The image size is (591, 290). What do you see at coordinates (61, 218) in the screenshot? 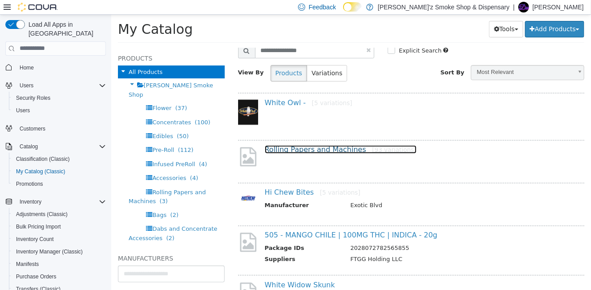
I see `span: Dabs and Concentrate Accessories` at bounding box center [61, 218].